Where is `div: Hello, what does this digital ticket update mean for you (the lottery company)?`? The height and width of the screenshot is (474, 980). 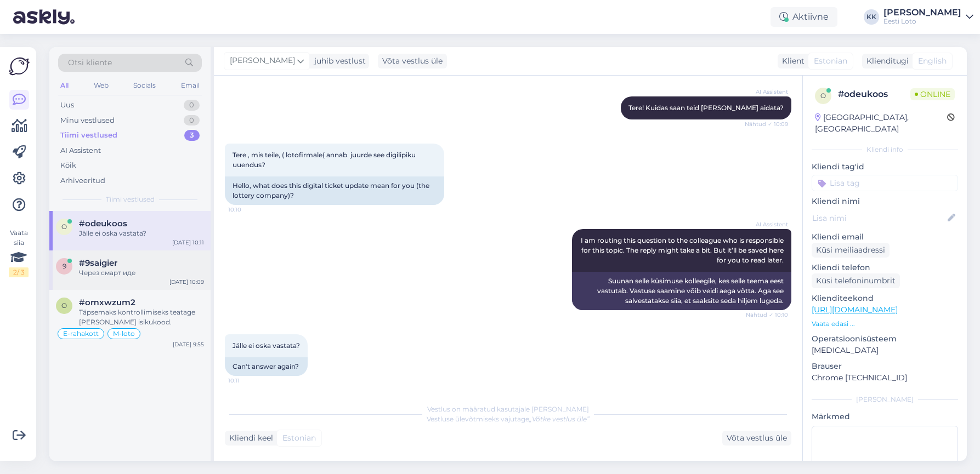
div: Hello, what does this digital ticket update mean for you (the lottery company)? is located at coordinates (335, 191).